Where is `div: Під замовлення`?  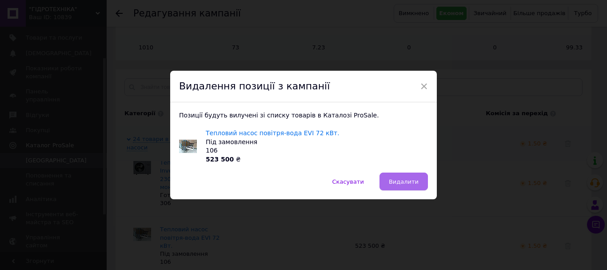
div: Під замовлення is located at coordinates (317, 142).